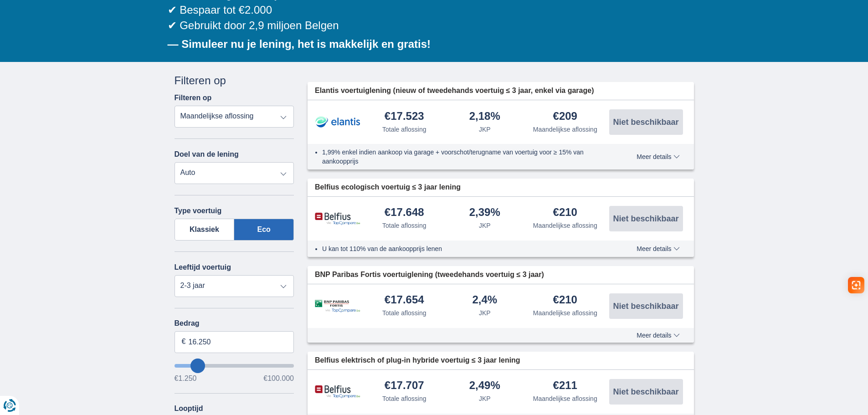  What do you see at coordinates (235, 81) in the screenshot?
I see `div: Filteren op` at bounding box center [235, 81].